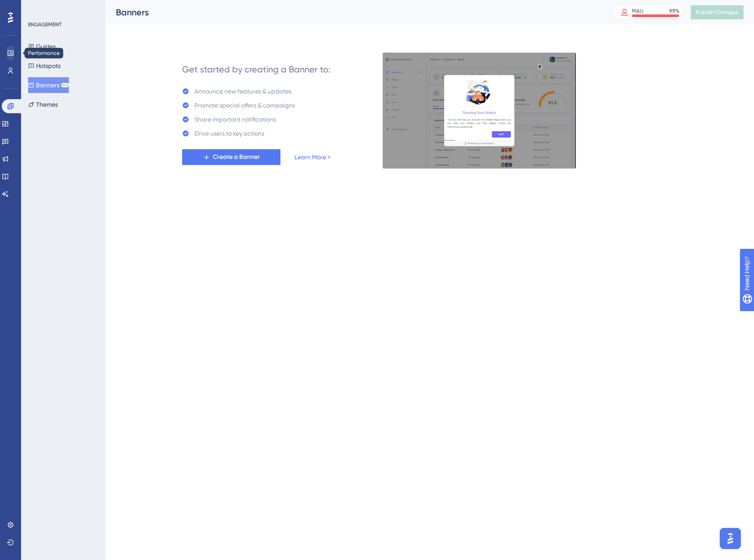  I want to click on div: Drive users to key actions, so click(229, 134).